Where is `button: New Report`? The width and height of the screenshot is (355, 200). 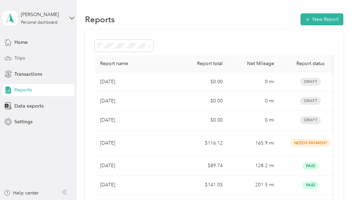
button: New Report is located at coordinates (322, 19).